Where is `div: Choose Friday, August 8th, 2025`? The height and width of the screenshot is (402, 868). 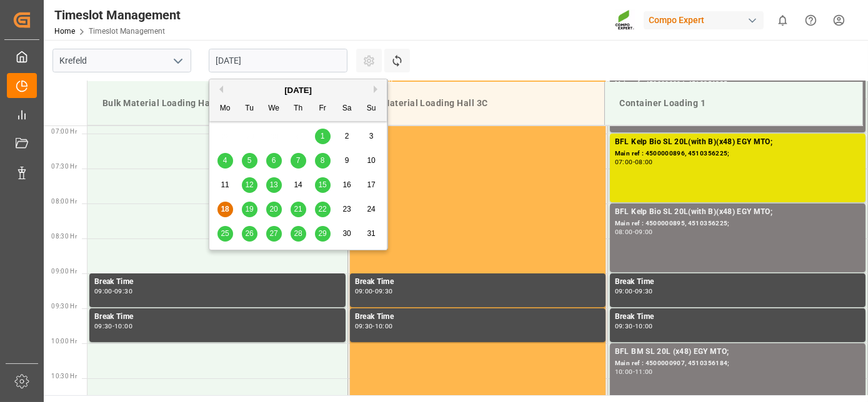 div: Choose Friday, August 8th, 2025 is located at coordinates (323, 160).